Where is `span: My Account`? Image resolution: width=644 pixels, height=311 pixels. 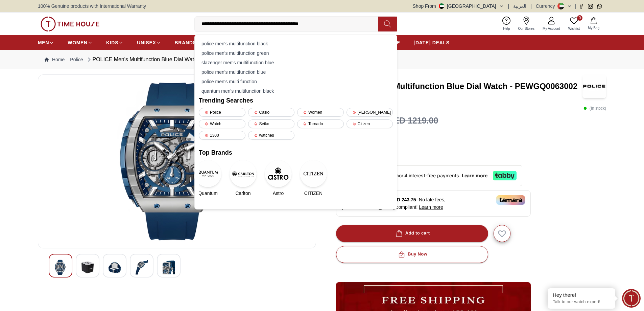
span: My Account is located at coordinates (551, 29).